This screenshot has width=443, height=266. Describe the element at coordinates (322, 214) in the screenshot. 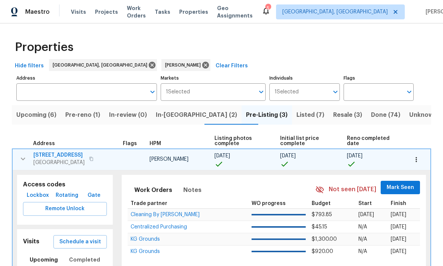

I see `span: $793.85` at that location.